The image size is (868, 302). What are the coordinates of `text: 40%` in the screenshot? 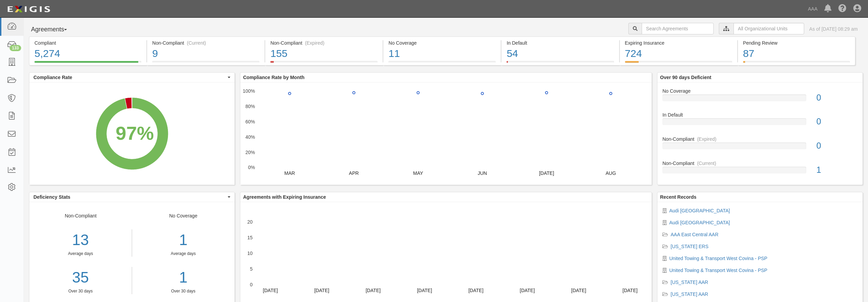 It's located at (250, 137).